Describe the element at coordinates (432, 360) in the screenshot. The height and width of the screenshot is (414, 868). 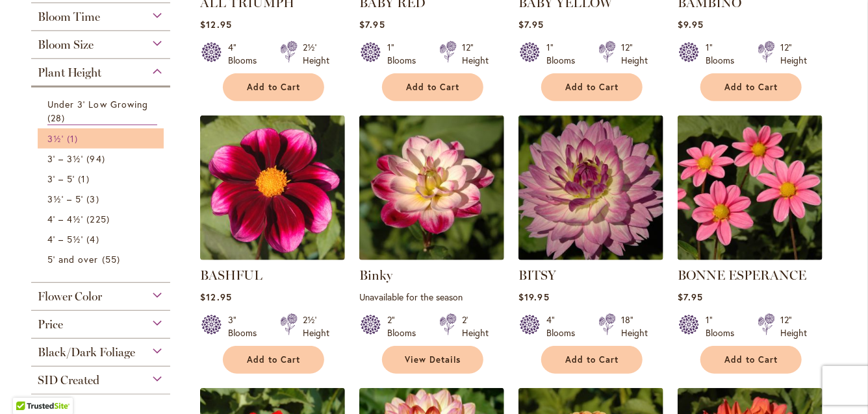
I see `a: View Details` at that location.